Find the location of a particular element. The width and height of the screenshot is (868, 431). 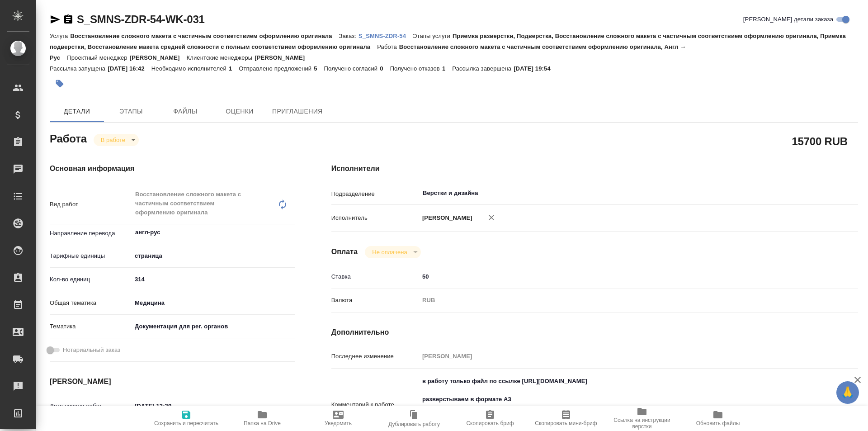

span: Обновить файлы is located at coordinates (718, 423).